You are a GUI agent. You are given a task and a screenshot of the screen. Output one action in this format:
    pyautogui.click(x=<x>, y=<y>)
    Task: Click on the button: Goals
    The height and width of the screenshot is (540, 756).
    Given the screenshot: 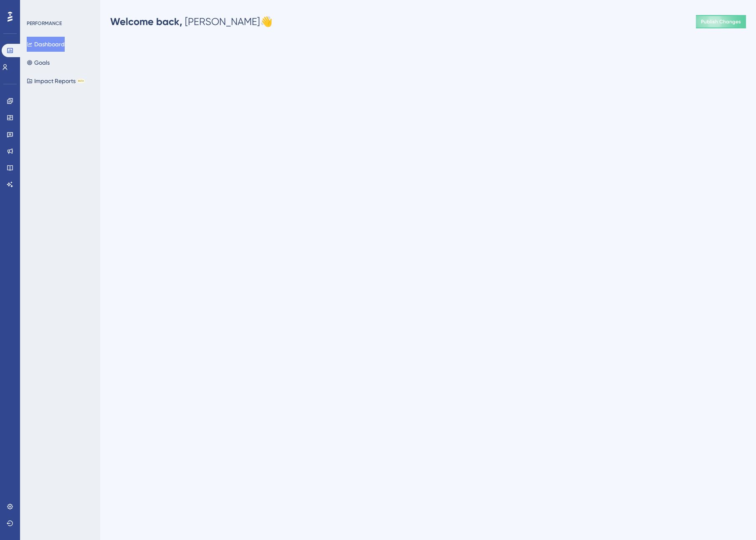 What is the action you would take?
    pyautogui.click(x=38, y=63)
    